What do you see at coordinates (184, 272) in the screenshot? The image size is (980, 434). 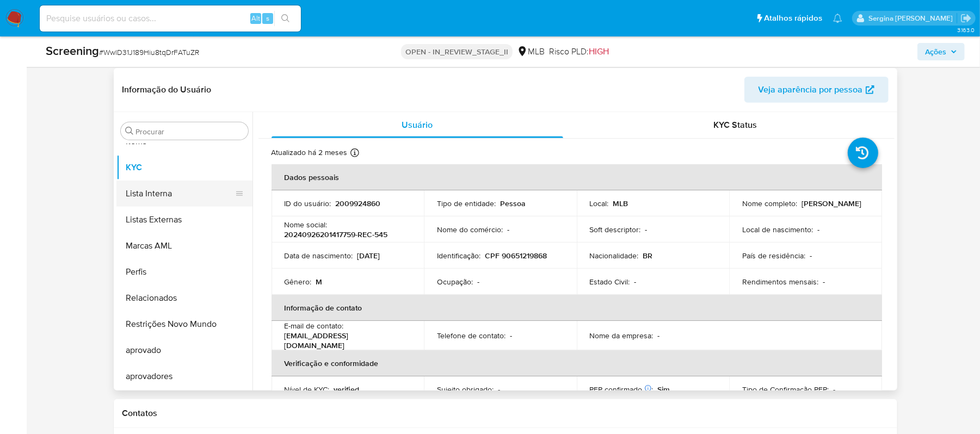 I see `button: Perfis` at bounding box center [184, 272].